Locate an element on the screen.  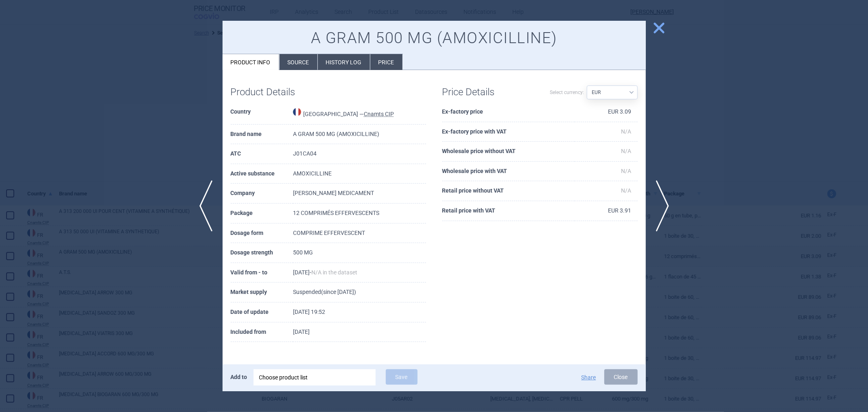
li: History log is located at coordinates (344, 62).